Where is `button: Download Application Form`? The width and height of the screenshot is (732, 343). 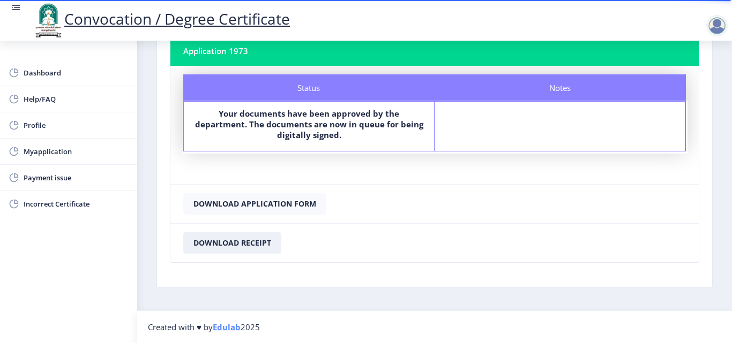 button: Download Application Form is located at coordinates (254, 204).